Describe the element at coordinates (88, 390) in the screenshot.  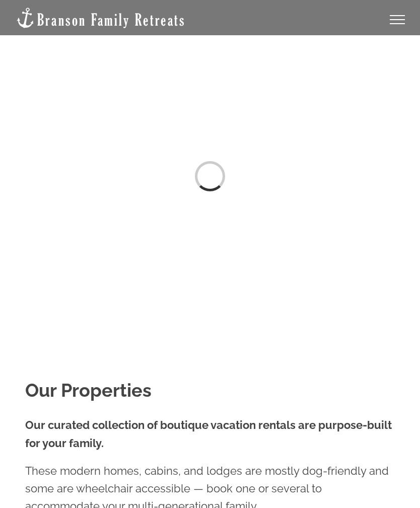
I see `strong: Our Properties` at that location.